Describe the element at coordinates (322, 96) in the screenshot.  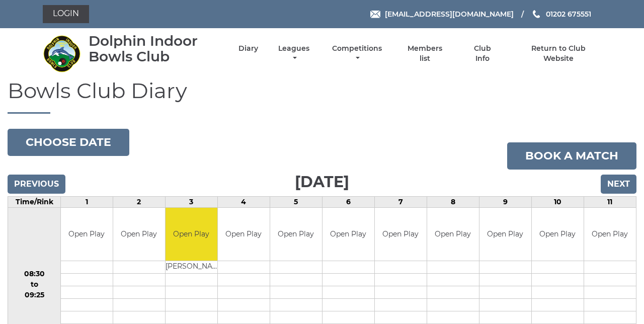
I see `h1: Bowls Club Diary` at that location.